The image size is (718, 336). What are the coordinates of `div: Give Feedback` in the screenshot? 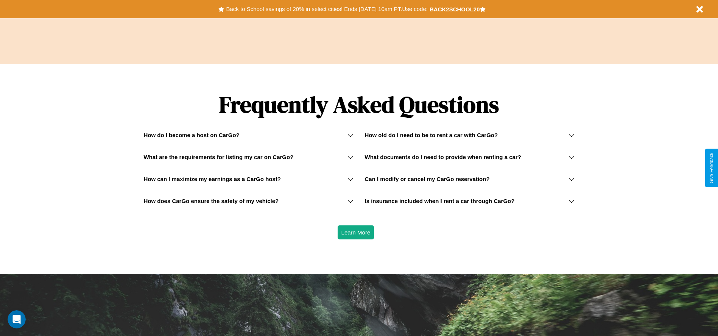 It's located at (712, 168).